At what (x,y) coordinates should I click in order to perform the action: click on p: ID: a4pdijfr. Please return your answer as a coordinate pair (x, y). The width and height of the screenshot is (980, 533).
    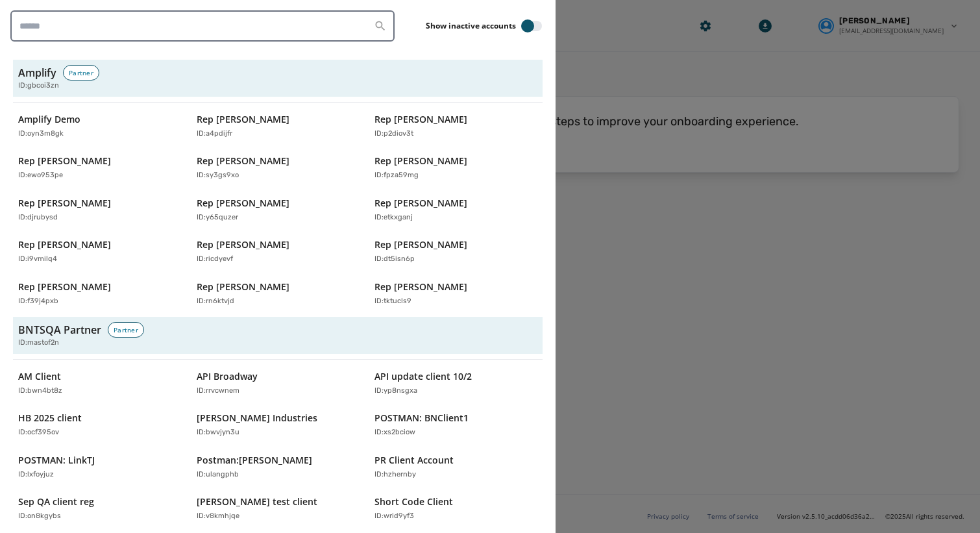
    Looking at the image, I should click on (214, 134).